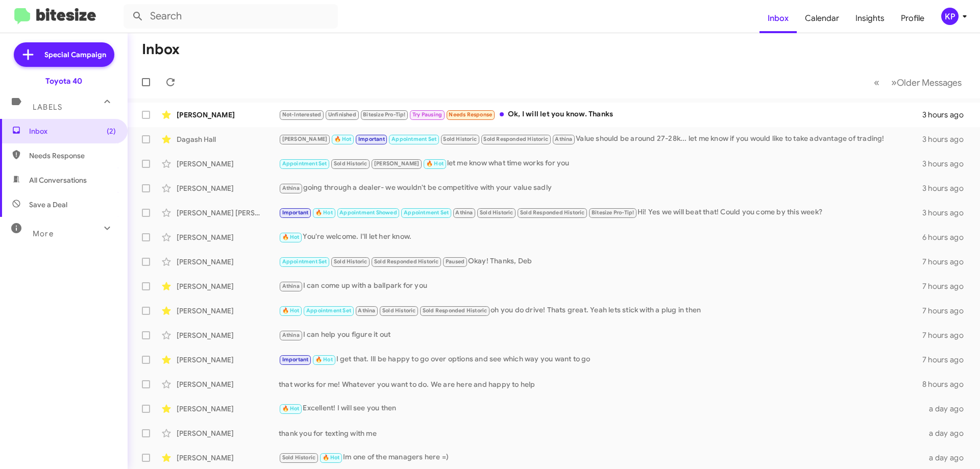 The image size is (980, 469). Describe the element at coordinates (342, 114) in the screenshot. I see `span: Unfinished` at that location.